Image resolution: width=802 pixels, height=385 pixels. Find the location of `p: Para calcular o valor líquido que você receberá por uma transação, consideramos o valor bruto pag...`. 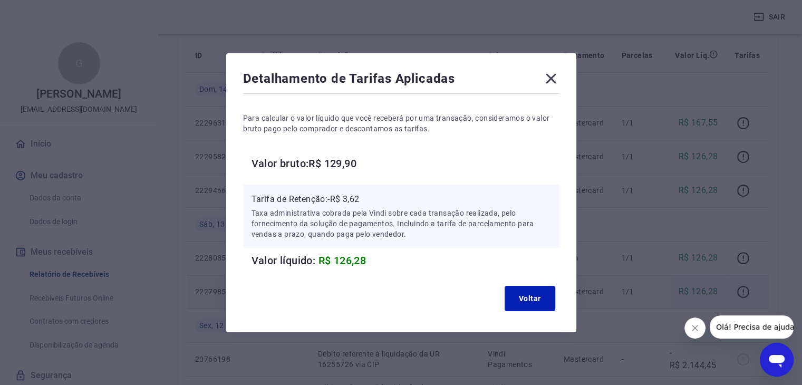

p: Para calcular o valor líquido que você receberá por uma transação, consideramos o valor bruto pag... is located at coordinates (401, 123).